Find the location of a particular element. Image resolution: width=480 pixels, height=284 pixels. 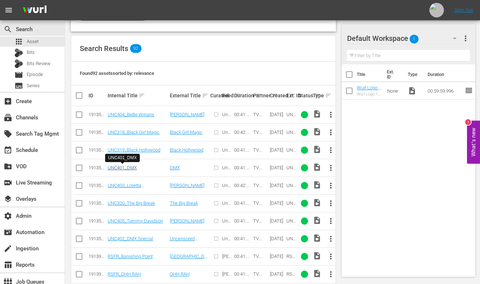

span: Search Results is located at coordinates (104, 48).